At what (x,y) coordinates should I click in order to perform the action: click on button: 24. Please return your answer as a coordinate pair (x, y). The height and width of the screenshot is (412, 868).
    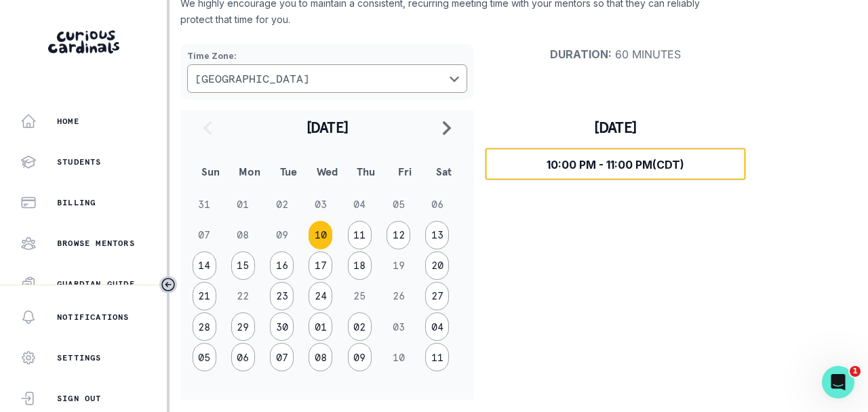
    Looking at the image, I should click on (320, 296).